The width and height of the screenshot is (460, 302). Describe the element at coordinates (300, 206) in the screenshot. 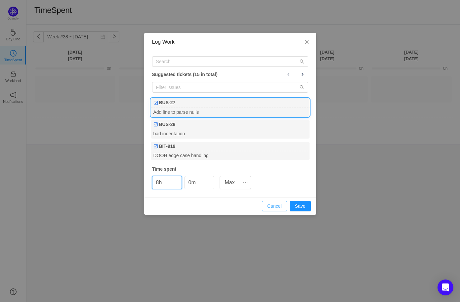

I see `button: Save` at that location.